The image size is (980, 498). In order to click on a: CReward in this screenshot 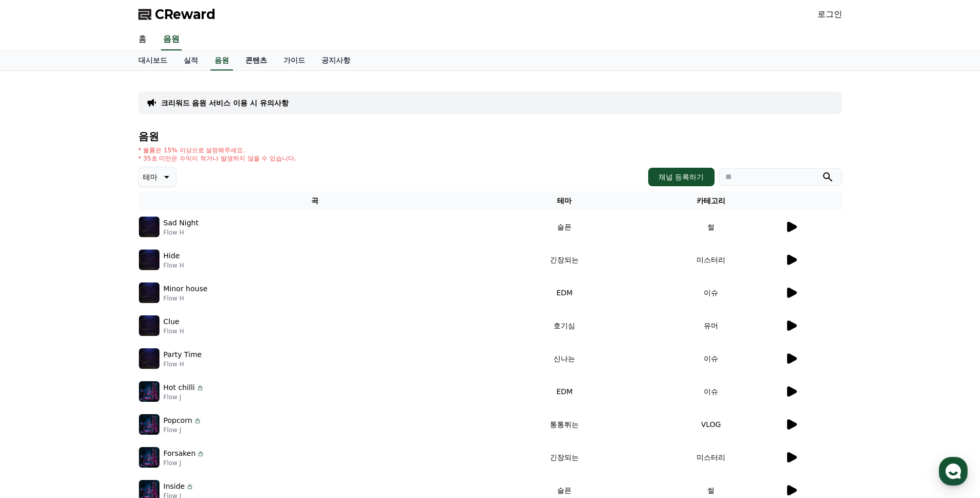, I will do `click(177, 14)`.